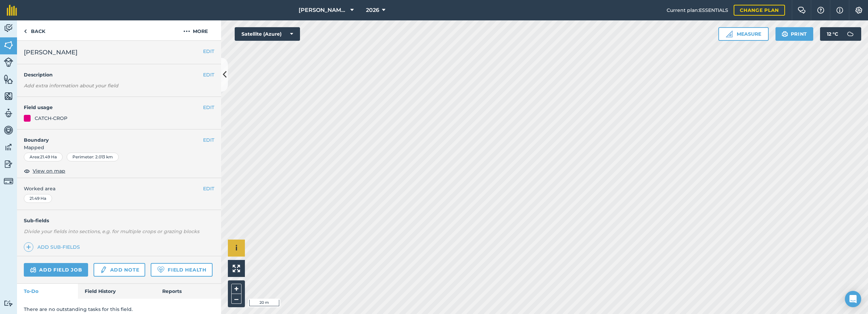 The width and height of the screenshot is (868, 314). I want to click on em: Add extra information about your field, so click(71, 85).